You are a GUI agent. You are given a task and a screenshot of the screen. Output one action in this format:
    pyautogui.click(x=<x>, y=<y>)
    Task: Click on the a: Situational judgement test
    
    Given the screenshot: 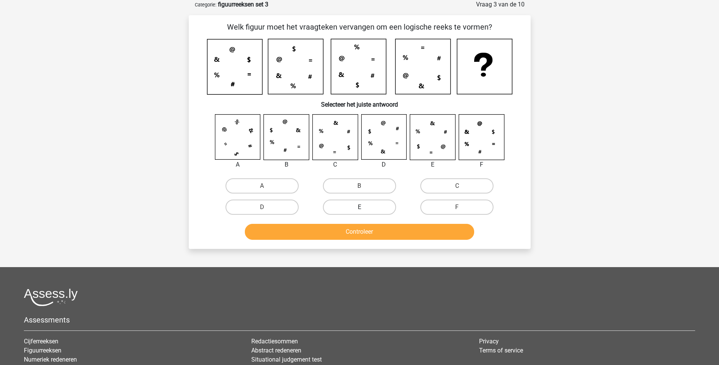 What is the action you would take?
    pyautogui.click(x=287, y=359)
    